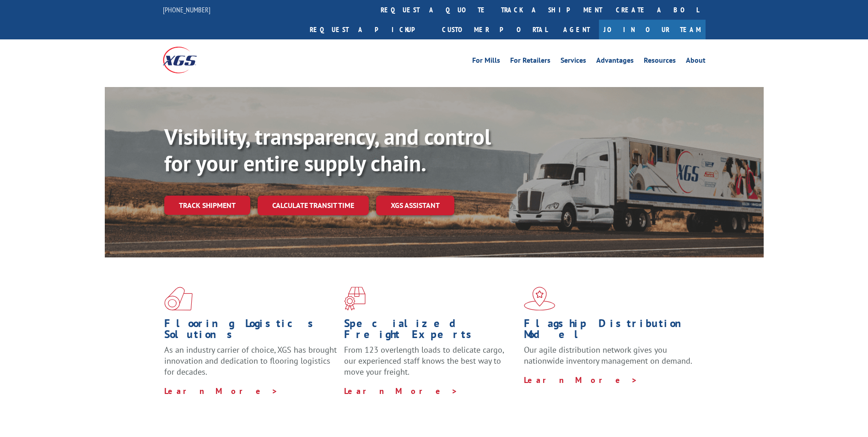 This screenshot has height=437, width=868. What do you see at coordinates (313, 205) in the screenshot?
I see `a: Calculate transit time` at bounding box center [313, 205].